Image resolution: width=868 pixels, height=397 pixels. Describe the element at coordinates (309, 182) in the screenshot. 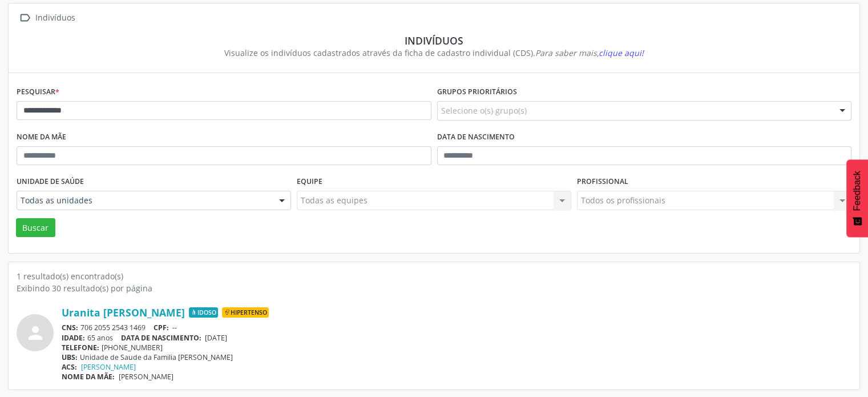

I see `label: Equipe` at that location.